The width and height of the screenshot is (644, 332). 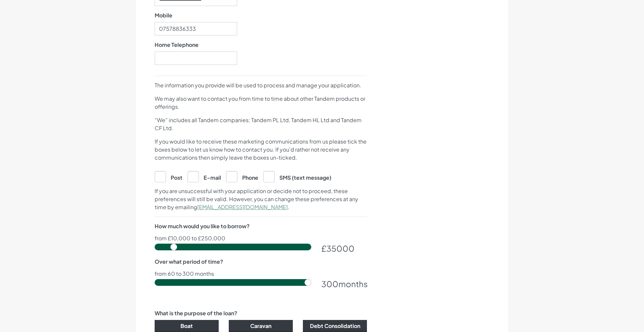 What do you see at coordinates (261, 238) in the screenshot?
I see `p: from £10,000 to £250,000` at bounding box center [261, 238].